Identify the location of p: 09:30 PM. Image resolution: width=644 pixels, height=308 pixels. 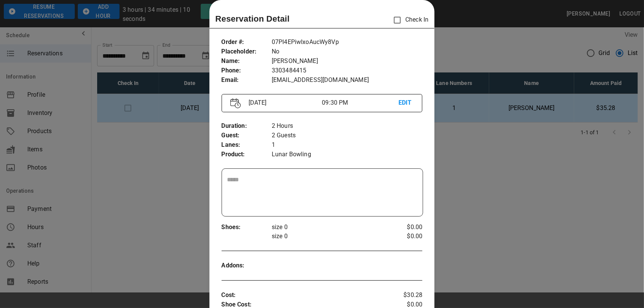
(360, 102).